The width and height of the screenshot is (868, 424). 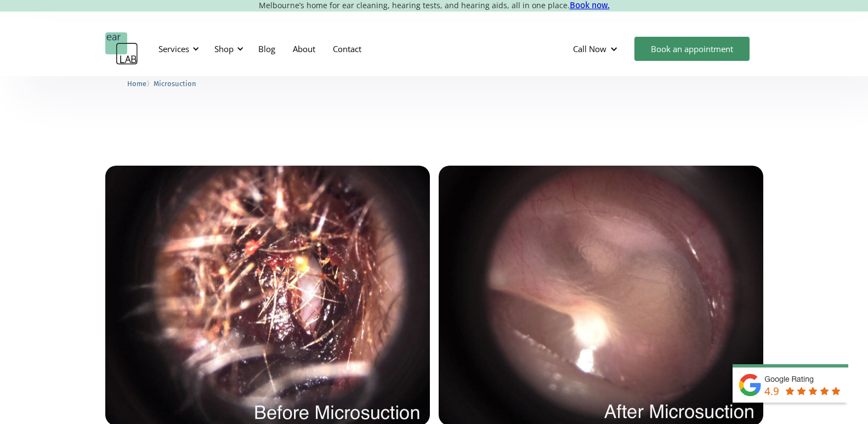 I want to click on a: Microsuction, so click(x=175, y=83).